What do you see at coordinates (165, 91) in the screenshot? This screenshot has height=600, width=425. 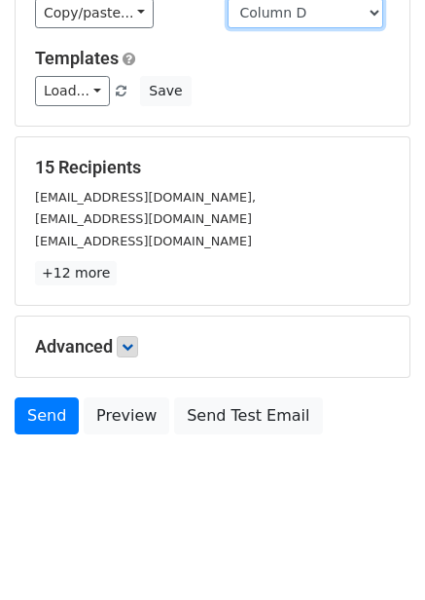 I see `button: Save` at bounding box center [165, 91].